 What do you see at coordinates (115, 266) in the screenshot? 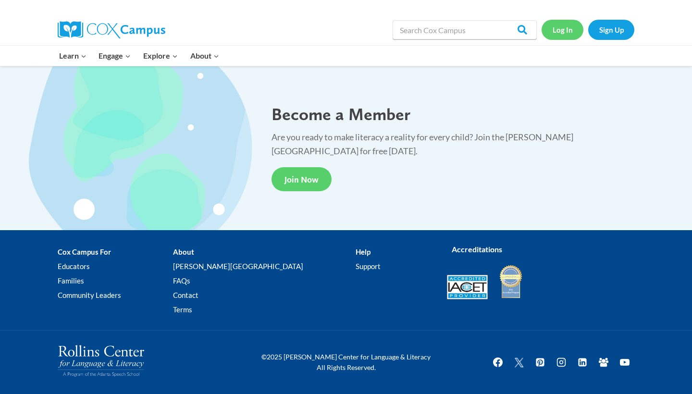
I see `a: Educators` at bounding box center [115, 266].